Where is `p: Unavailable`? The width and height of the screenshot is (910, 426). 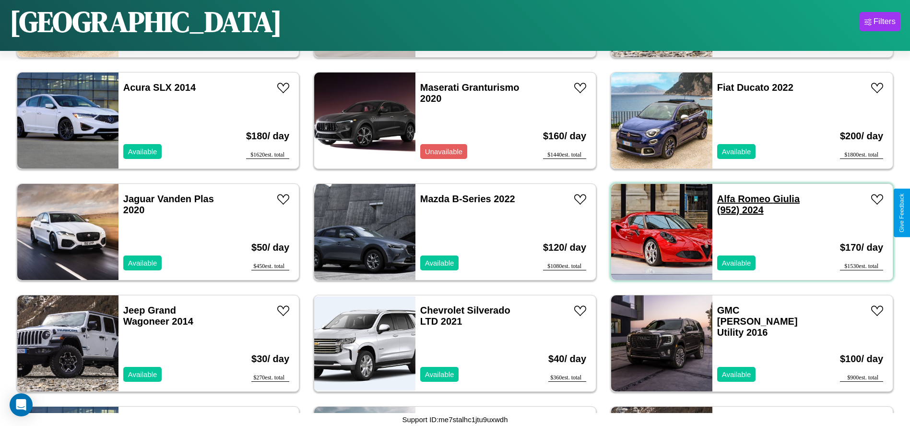
p: Unavailable is located at coordinates (444, 151).